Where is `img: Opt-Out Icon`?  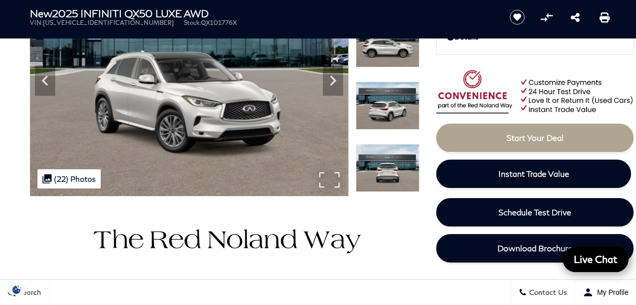 img: Opt-Out Icon is located at coordinates (17, 289).